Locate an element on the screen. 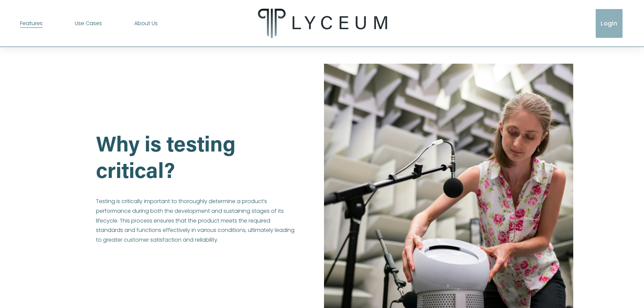 The image size is (644, 308). a: About Us is located at coordinates (146, 23).